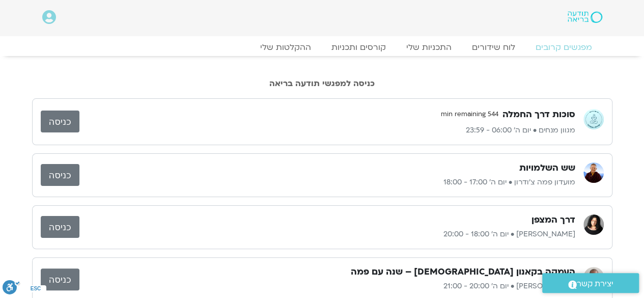 This screenshot has height=298, width=644. What do you see at coordinates (548, 168) in the screenshot?
I see `h3: שש השלמויות` at bounding box center [548, 168].